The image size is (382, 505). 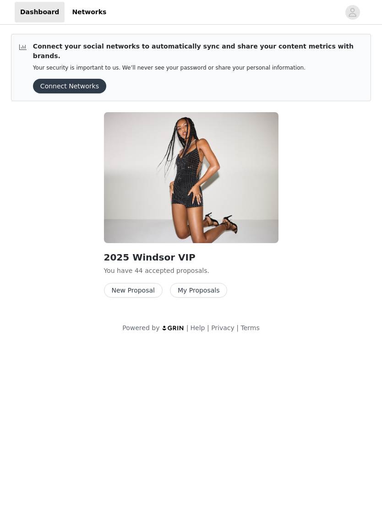 What do you see at coordinates (198, 51) in the screenshot?
I see `p: Connect your social networks to automatically sync and share your content metrics with brands.` at bounding box center [198, 51].